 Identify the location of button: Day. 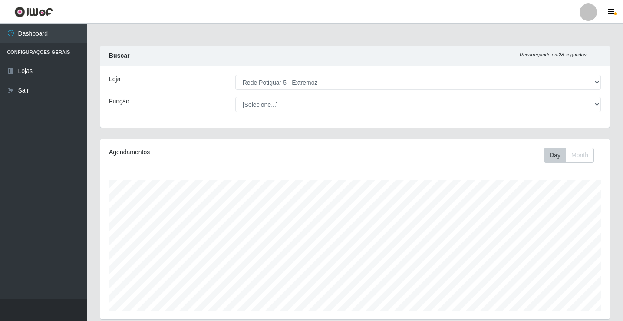
(555, 155).